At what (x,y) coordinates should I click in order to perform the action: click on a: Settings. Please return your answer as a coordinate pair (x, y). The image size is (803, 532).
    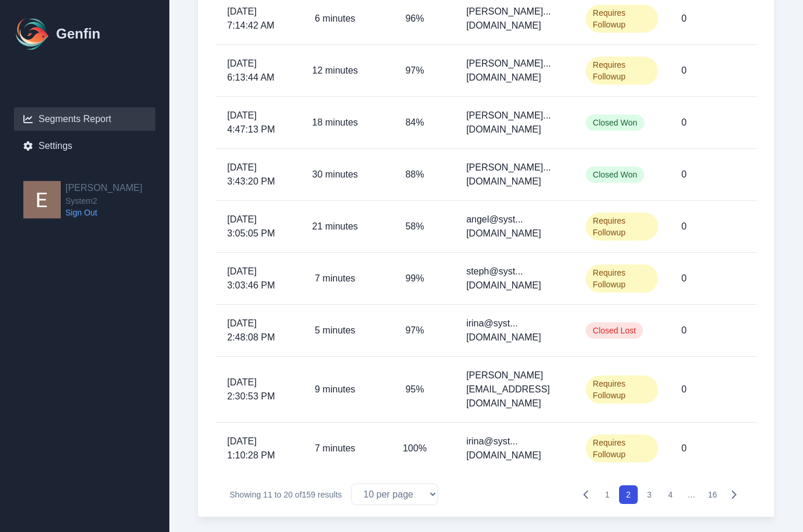
    Looking at the image, I should click on (85, 146).